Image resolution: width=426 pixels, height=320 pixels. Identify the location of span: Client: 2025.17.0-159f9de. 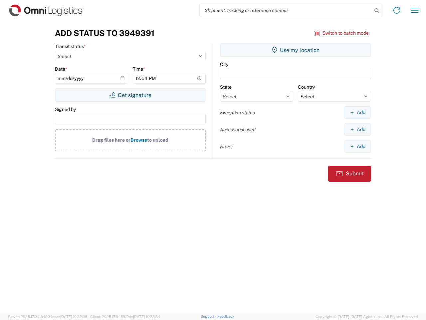
(125, 316).